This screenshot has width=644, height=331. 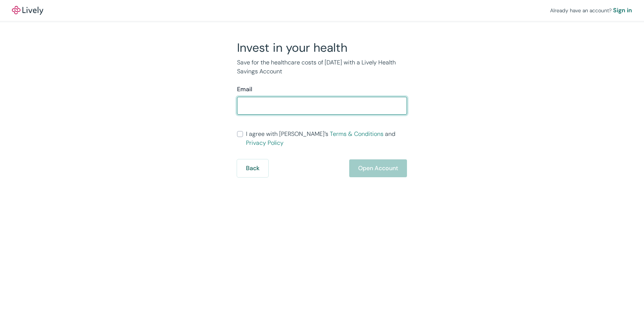 What do you see at coordinates (622, 10) in the screenshot?
I see `div: Sign in` at bounding box center [622, 10].